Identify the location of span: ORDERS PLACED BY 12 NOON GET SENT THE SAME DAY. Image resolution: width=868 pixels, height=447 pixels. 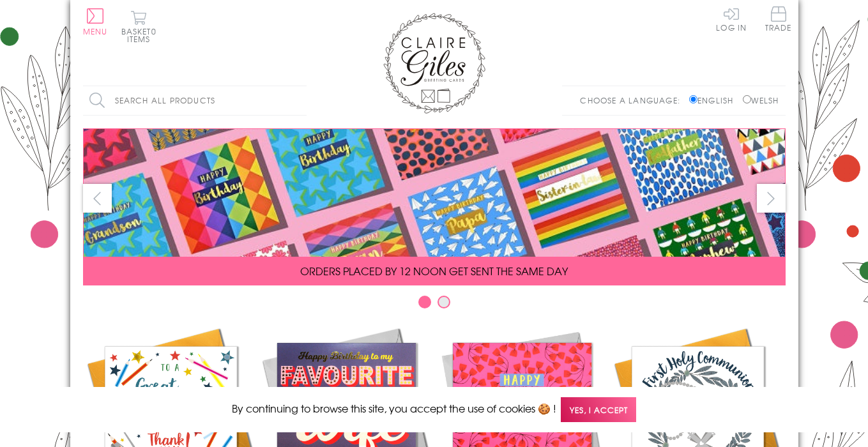
(434, 271).